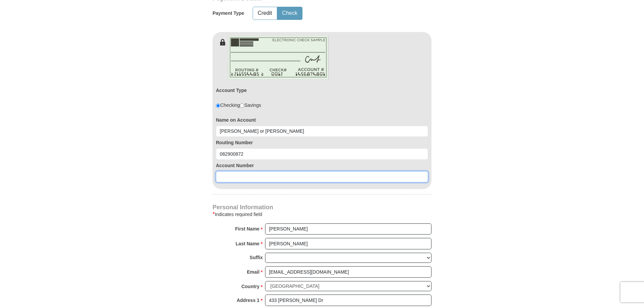 This screenshot has height=307, width=644. Describe the element at coordinates (247, 229) in the screenshot. I see `strong: First Name` at that location.